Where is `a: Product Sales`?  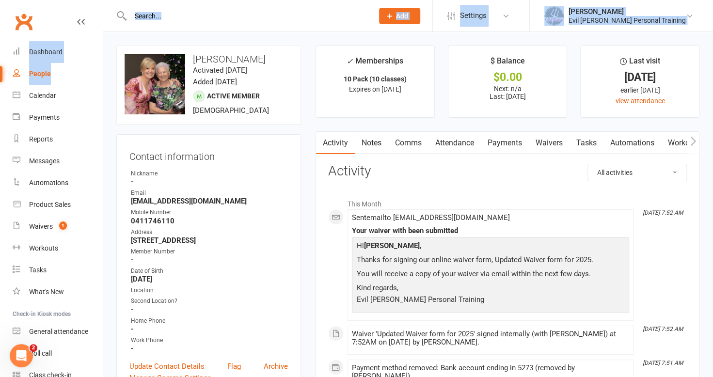 a: Product Sales is located at coordinates (57, 205).